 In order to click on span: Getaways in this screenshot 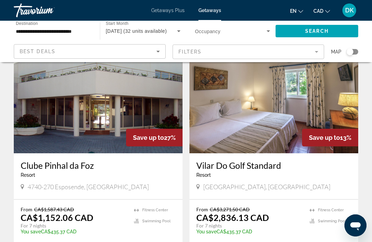, I will do `click(210, 10)`.